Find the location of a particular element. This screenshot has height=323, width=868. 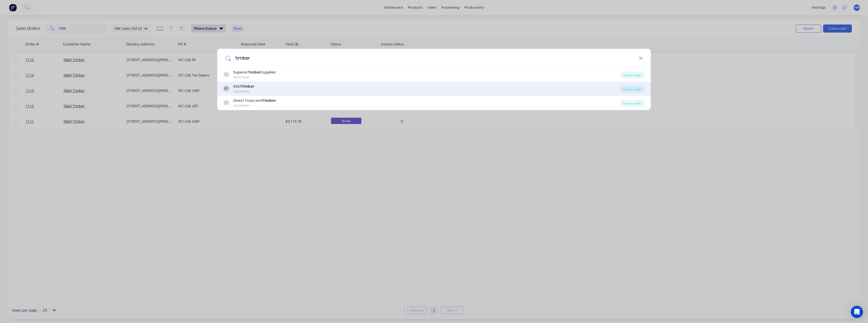

div: R&M is located at coordinates (244, 87).